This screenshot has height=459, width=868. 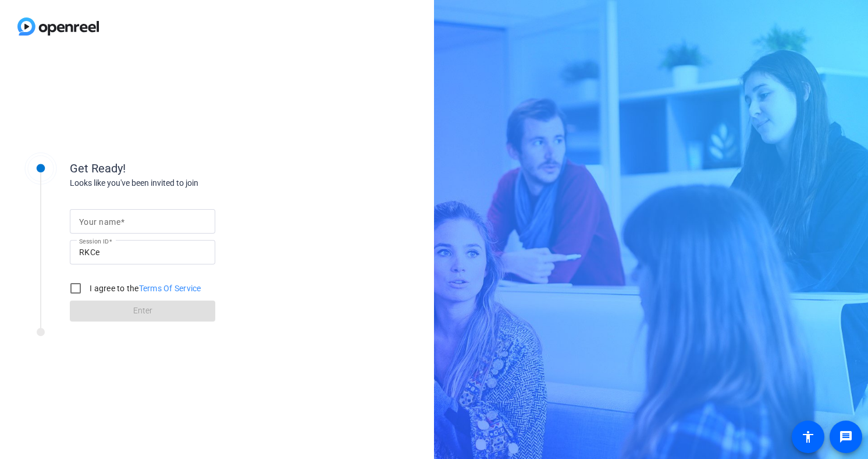 What do you see at coordinates (186, 169) in the screenshot?
I see `div: Get Ready!` at bounding box center [186, 169].